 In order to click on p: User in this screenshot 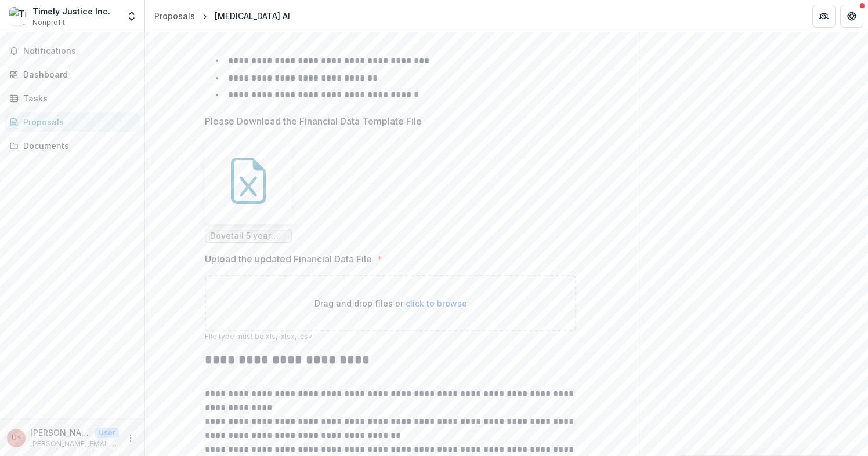, I will do `click(107, 433)`.